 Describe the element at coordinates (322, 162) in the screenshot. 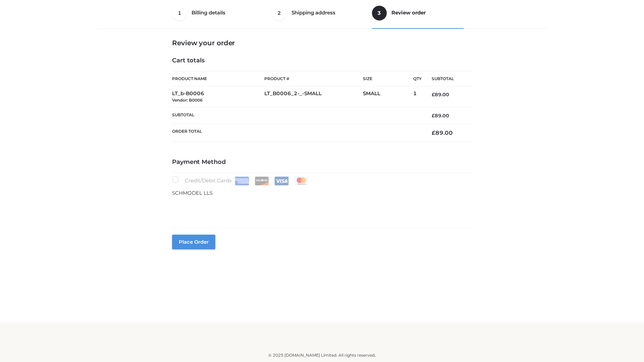

I see `h4: Payment Method` at that location.